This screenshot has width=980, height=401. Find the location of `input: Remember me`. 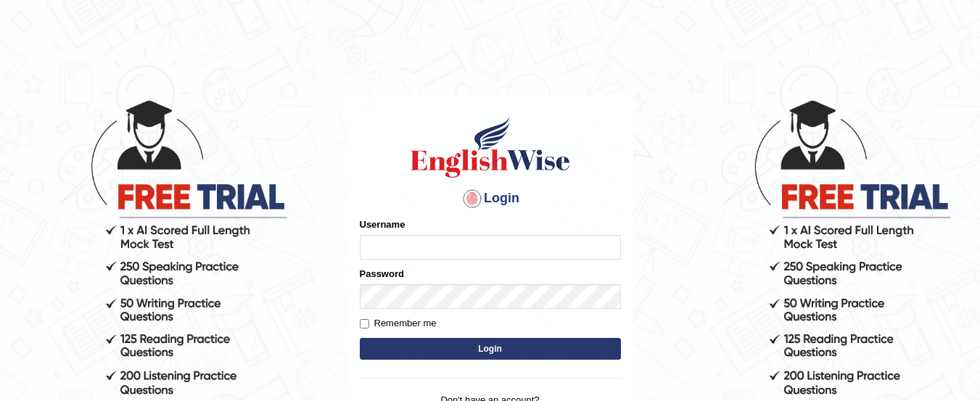

input: Remember me is located at coordinates (364, 323).